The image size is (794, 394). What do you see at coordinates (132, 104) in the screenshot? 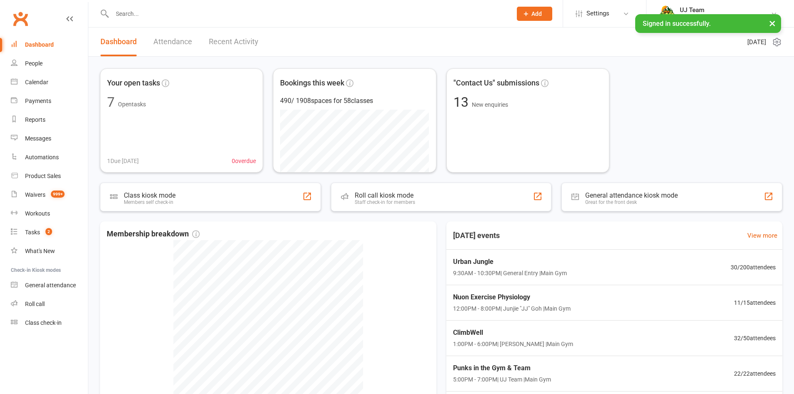
I see `span: Open tasks` at bounding box center [132, 104].